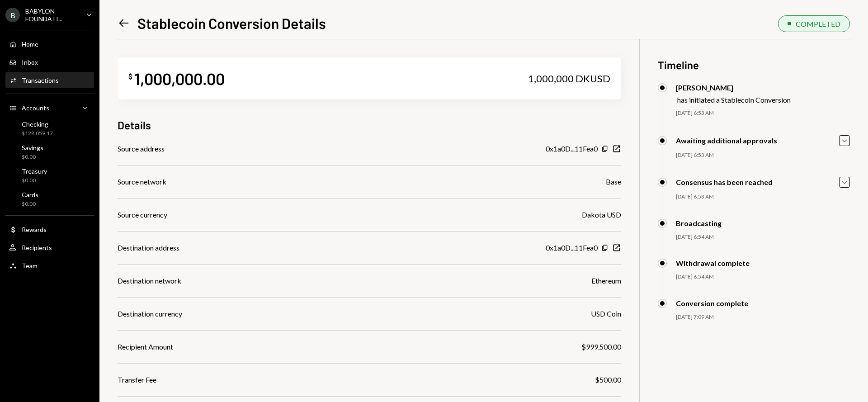  I want to click on div: Checking, so click(37, 124).